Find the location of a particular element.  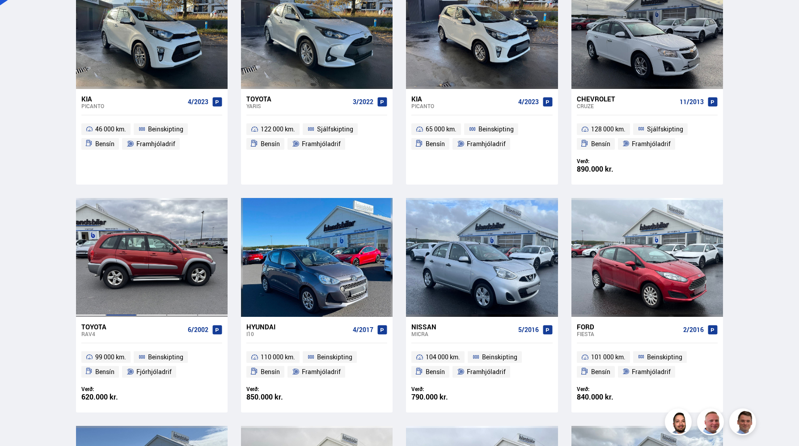

a: Kia Picanto 4/2023 65 000 km. Beinskipting Bensín Framhjóladrif is located at coordinates (482, 137).